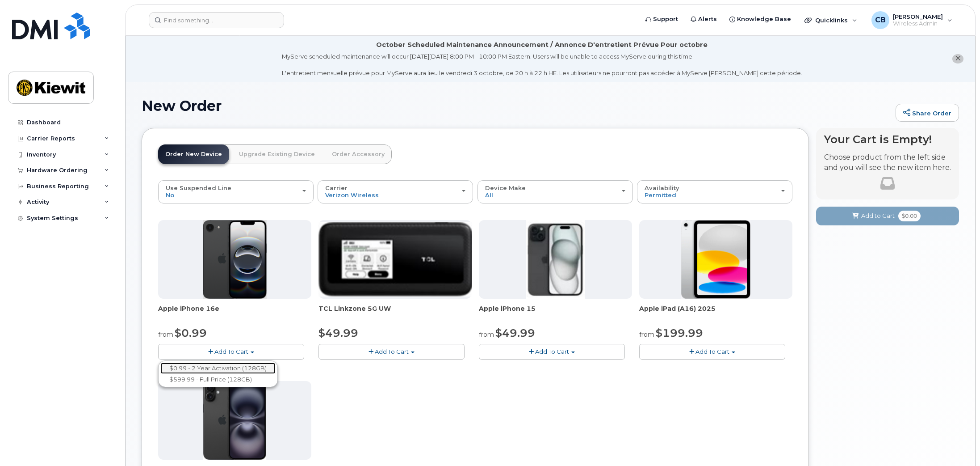 The image size is (980, 466). Describe the element at coordinates (235, 313) in the screenshot. I see `div: Apple iPhone 16e` at that location.